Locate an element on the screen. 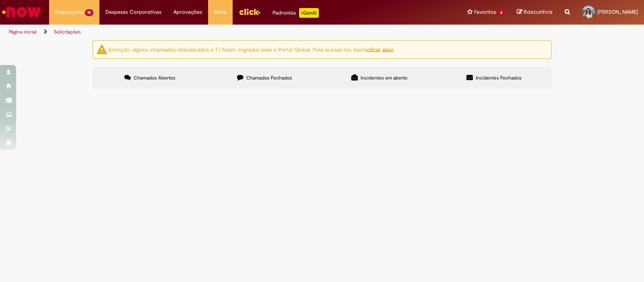 The width and height of the screenshot is (644, 282). img: click_logo_yellow_360x200.png is located at coordinates (250, 12).